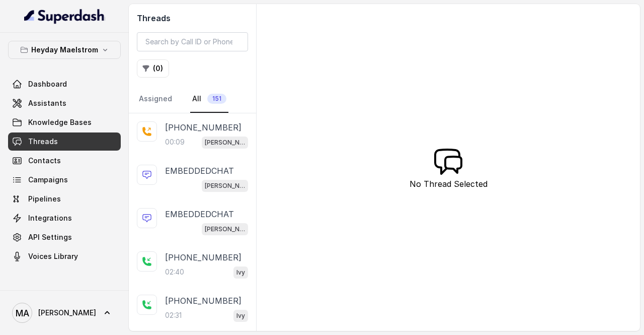  What do you see at coordinates (64, 16) in the screenshot?
I see `img: light.svg` at bounding box center [64, 16].